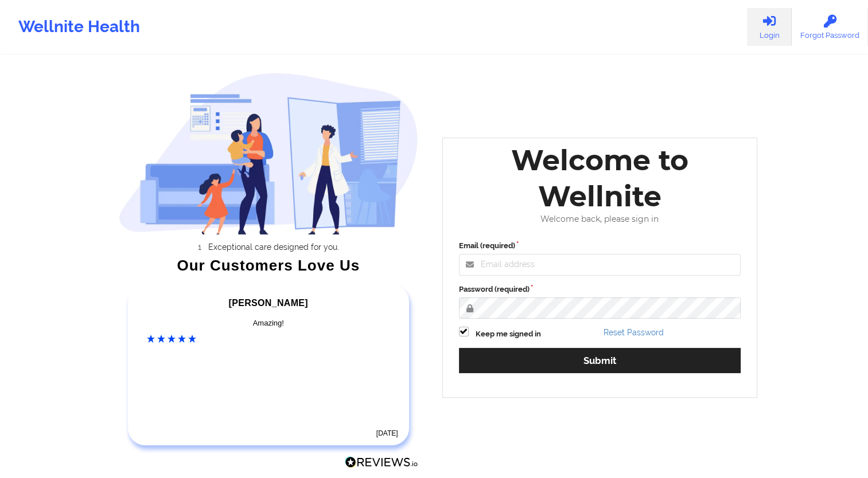 The height and width of the screenshot is (478, 868). Describe the element at coordinates (829, 27) in the screenshot. I see `a: Forgot Password` at that location.